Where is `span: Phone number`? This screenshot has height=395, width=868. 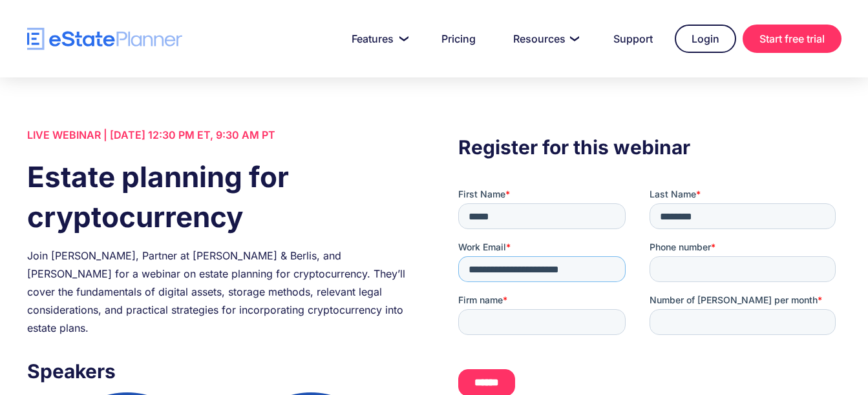
span: Phone number is located at coordinates (221, 59).